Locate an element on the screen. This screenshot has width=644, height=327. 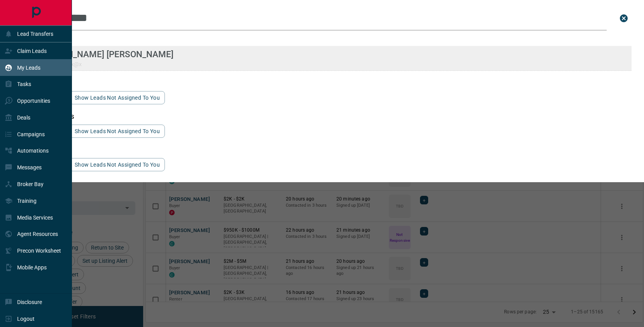
h3: name matches is located at coordinates (331, 38).